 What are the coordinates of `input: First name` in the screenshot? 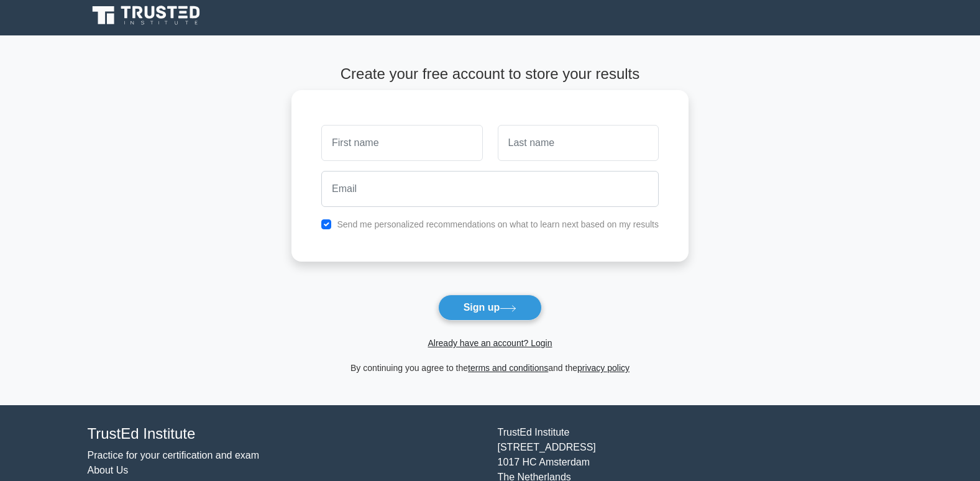 It's located at (402, 143).